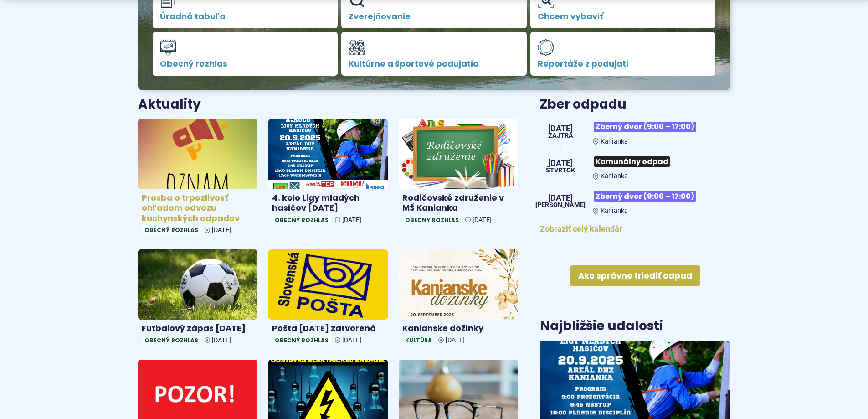  Describe the element at coordinates (245, 54) in the screenshot. I see `a: Obecný rozhlas` at that location.